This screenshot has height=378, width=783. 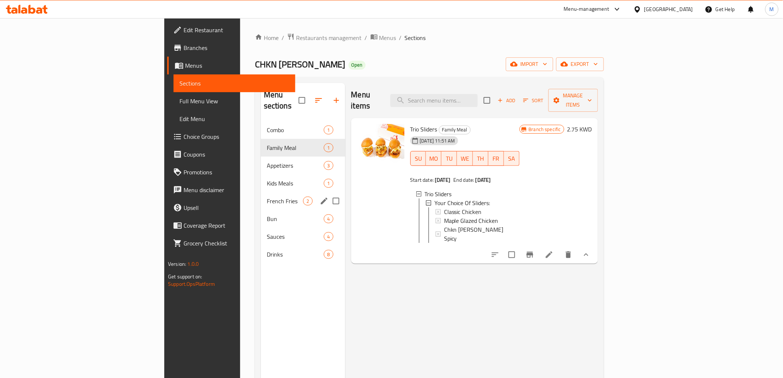 What do you see at coordinates (236, 207) in the screenshot?
I see `span: Upsell` at bounding box center [236, 207].